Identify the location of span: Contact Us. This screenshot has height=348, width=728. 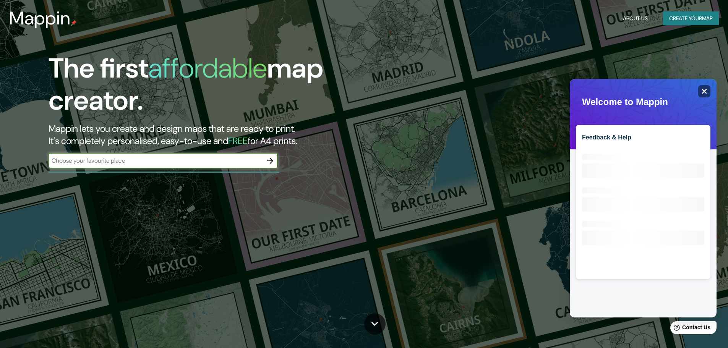
(36, 9).